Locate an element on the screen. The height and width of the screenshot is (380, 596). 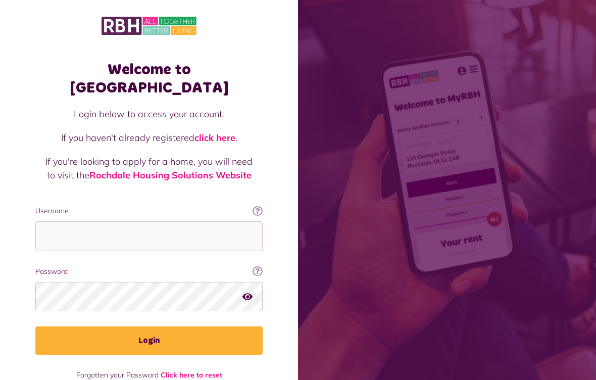
a: click here is located at coordinates (215, 137).